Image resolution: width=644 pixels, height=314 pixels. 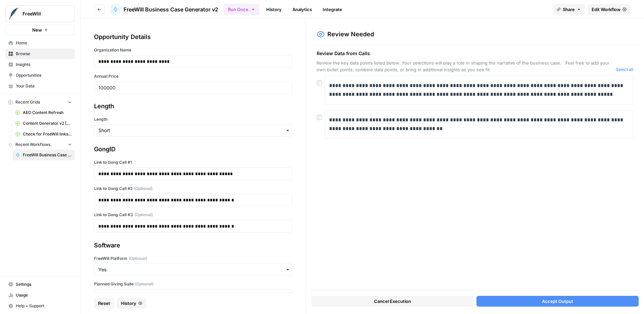 I want to click on span: Recent Workflows, so click(x=33, y=144).